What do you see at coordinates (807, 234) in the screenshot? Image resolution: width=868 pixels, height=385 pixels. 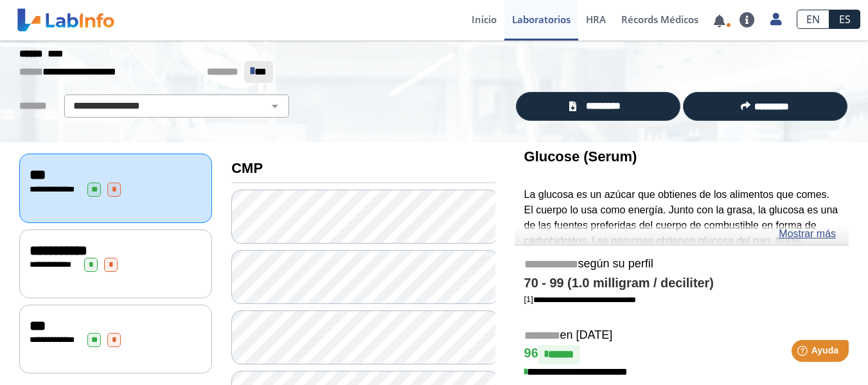 I see `a: Mostrar más` at bounding box center [807, 234].